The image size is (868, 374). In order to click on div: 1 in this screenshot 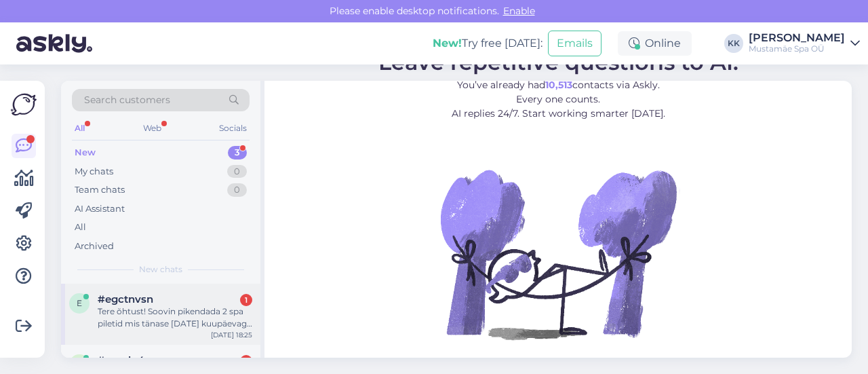, I will do `click(246, 300)`.